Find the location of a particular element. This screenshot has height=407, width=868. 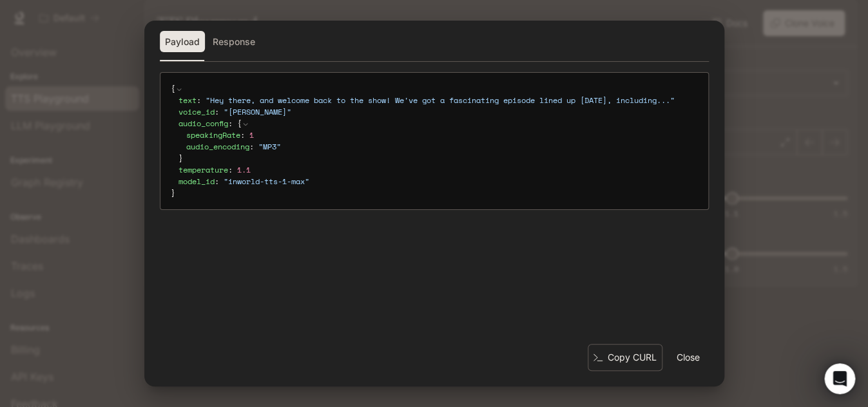

span: audio_encoding is located at coordinates (218, 146).